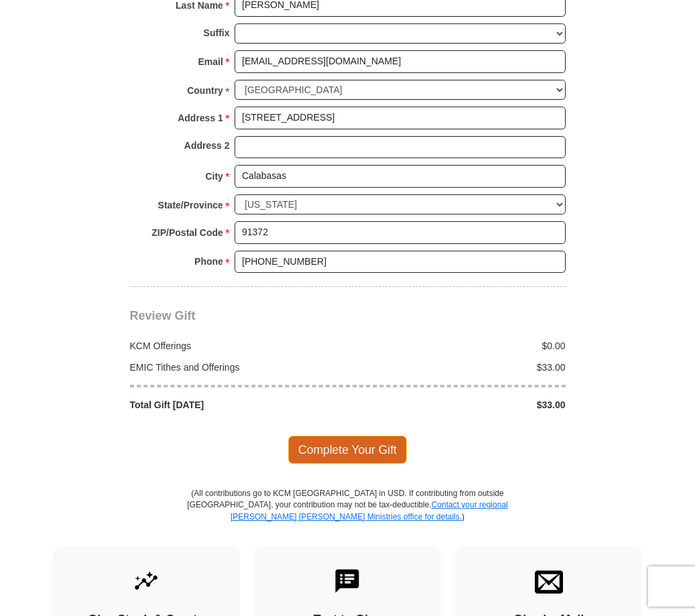 The height and width of the screenshot is (616, 695). What do you see at coordinates (347, 450) in the screenshot?
I see `span: Complete Your Gift` at bounding box center [347, 450].